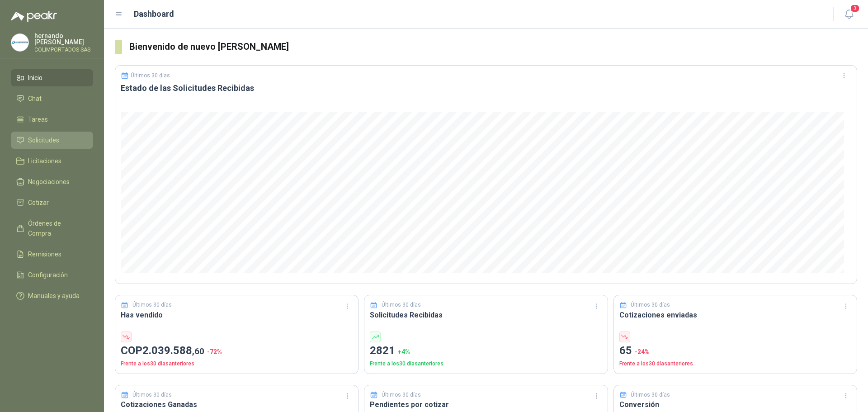  What do you see at coordinates (735, 404) in the screenshot?
I see `h3: Conversión` at bounding box center [735, 404].